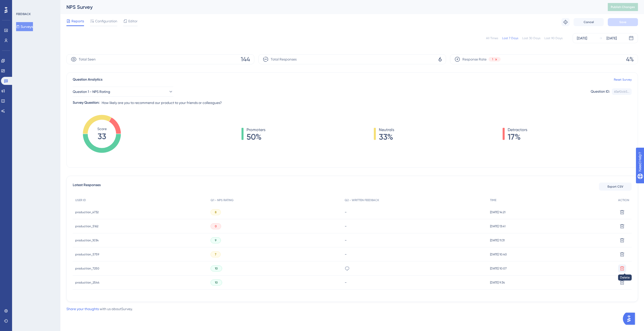 Image resolution: width=644 pixels, height=331 pixels. Describe the element at coordinates (630, 59) in the screenshot. I see `span: 4%` at that location.